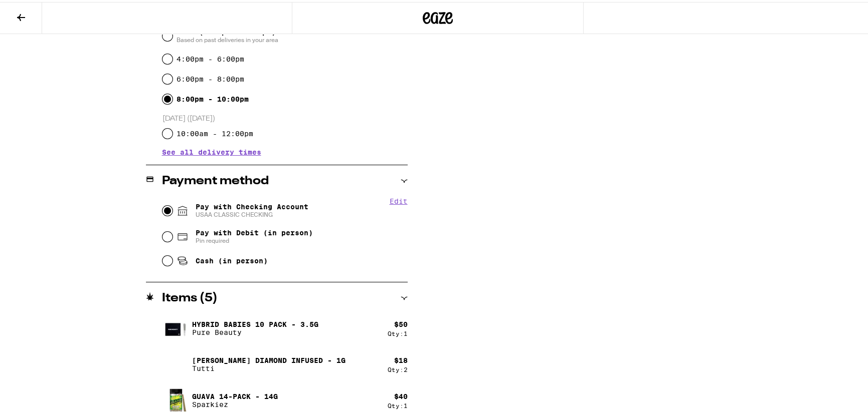 The height and width of the screenshot is (413, 868). I want to click on span: Based on past deliveries in your area, so click(227, 38).